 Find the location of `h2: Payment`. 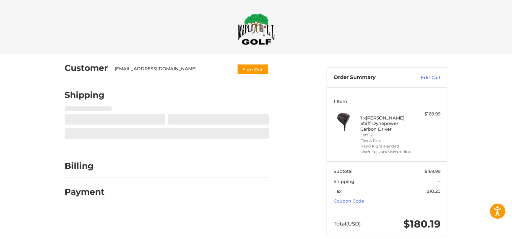

h2: Payment is located at coordinates (85, 192).